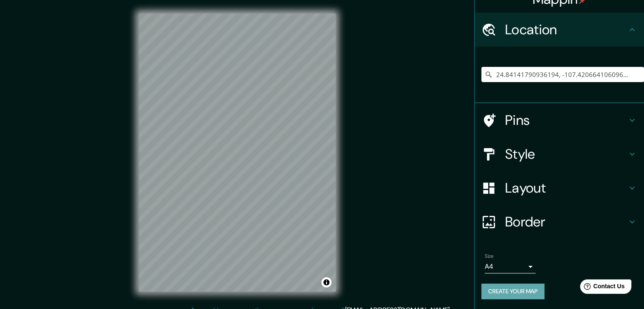 This screenshot has height=309, width=644. I want to click on div: Pins, so click(559, 120).